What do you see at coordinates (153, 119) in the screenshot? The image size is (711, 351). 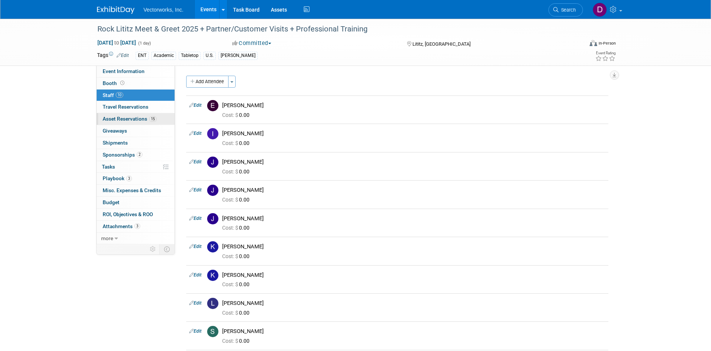 I see `span: 15` at bounding box center [153, 119].